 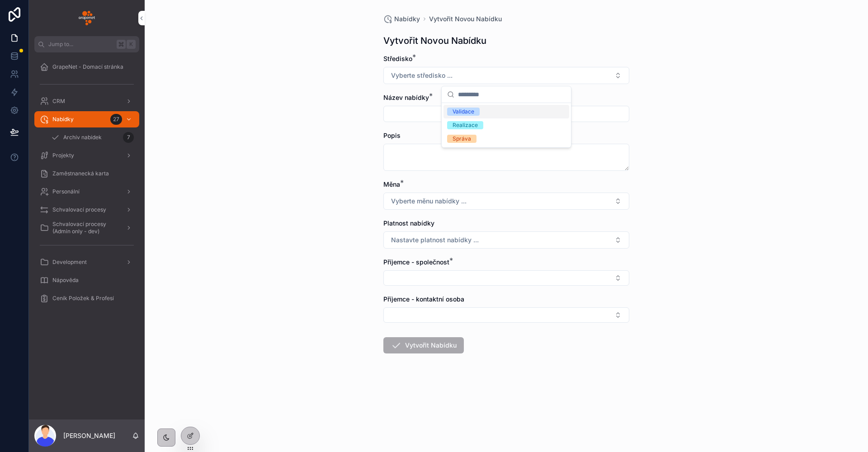 I want to click on span: Nápověda, so click(x=65, y=280).